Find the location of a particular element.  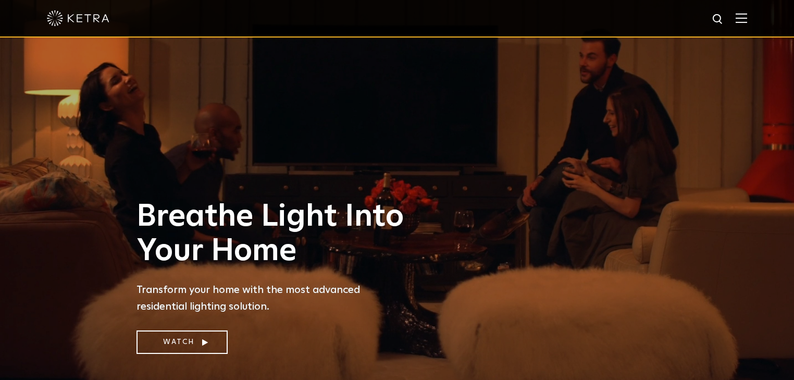

p: Transform your home with the most advanced residential lighting solution. is located at coordinates (274, 298).